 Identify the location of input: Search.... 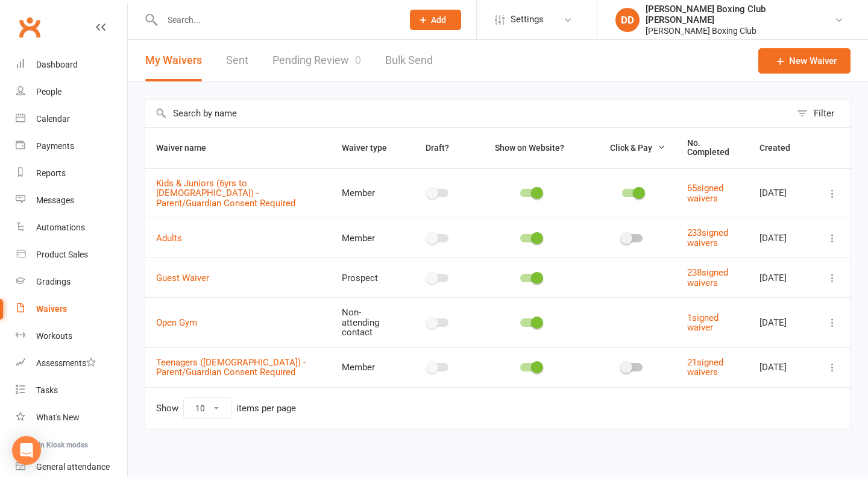
(276, 20).